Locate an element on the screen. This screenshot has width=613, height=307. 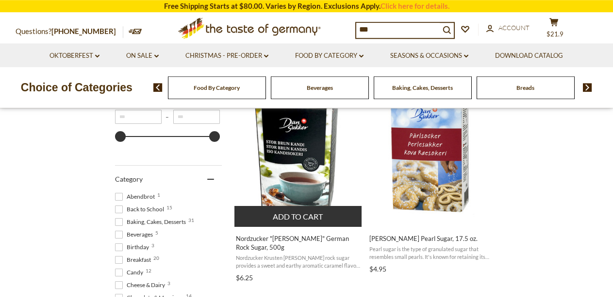
a: On Sale is located at coordinates (142, 56).